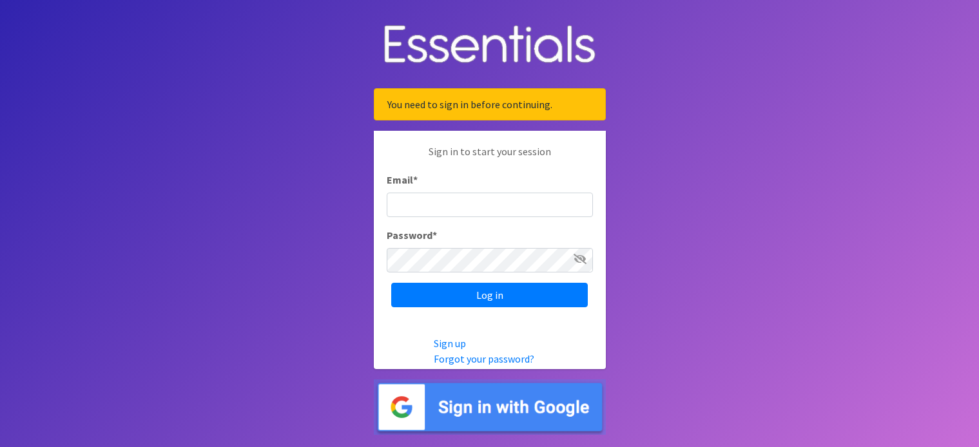  What do you see at coordinates (490, 407) in the screenshot?
I see `img: Sign in with Google` at bounding box center [490, 407].